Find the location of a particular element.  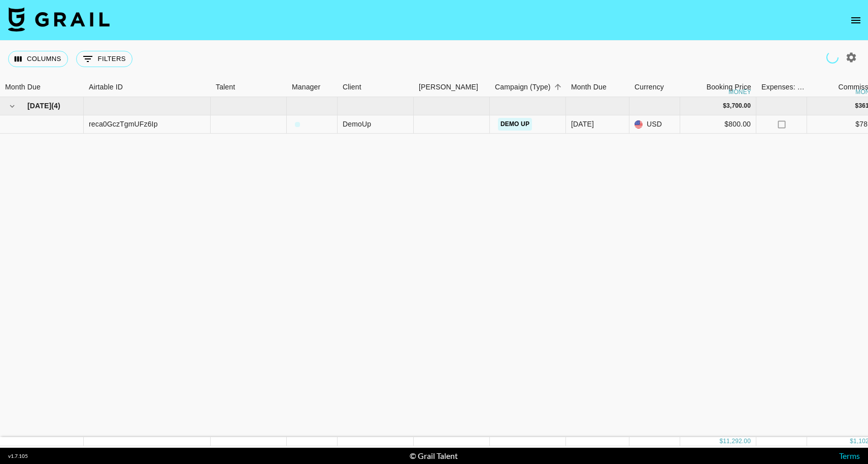

span: Refreshing users, talent, clients, campaigns, managers... is located at coordinates (832, 57).